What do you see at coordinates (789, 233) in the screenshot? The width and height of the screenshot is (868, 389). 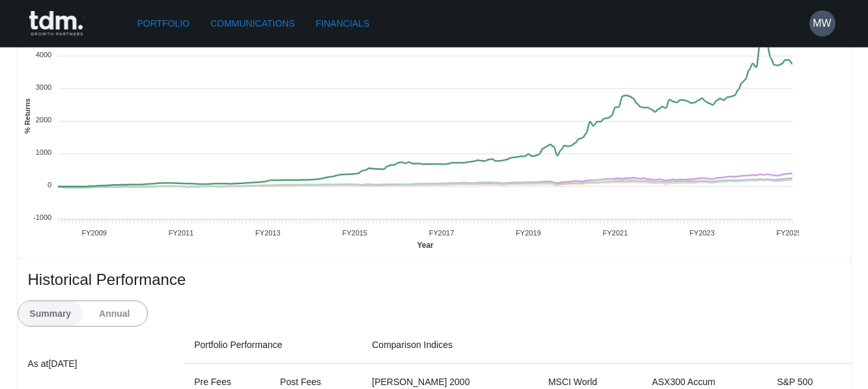 I see `tspan: FY2025` at bounding box center [789, 233].